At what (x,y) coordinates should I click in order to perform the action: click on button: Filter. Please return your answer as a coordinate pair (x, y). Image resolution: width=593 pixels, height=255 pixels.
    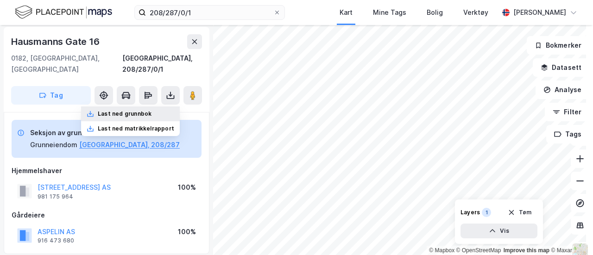
    Looking at the image, I should click on (567, 112).